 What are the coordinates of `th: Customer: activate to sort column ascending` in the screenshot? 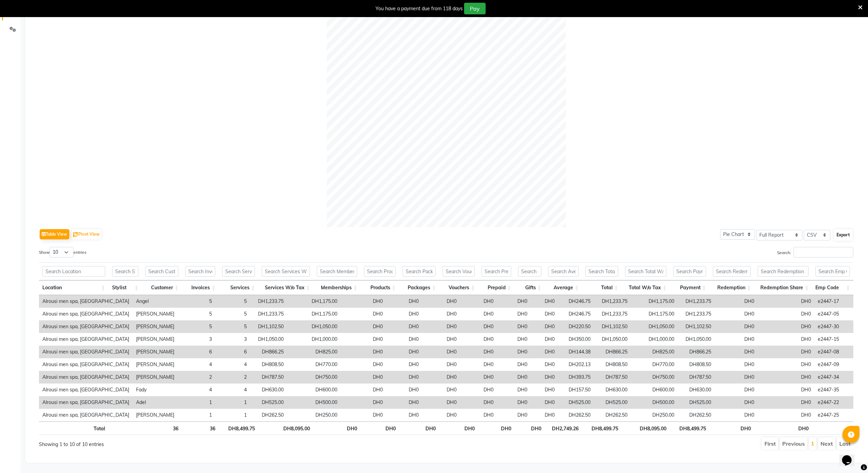 It's located at (162, 288).